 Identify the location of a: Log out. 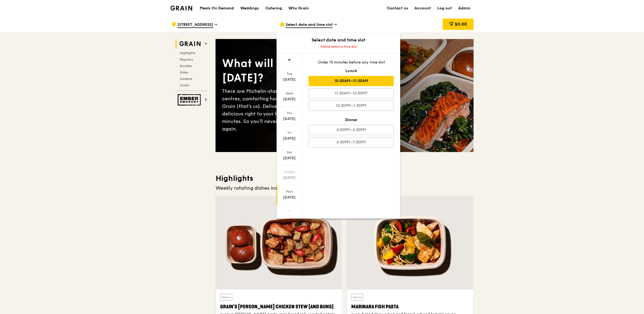
(444, 8).